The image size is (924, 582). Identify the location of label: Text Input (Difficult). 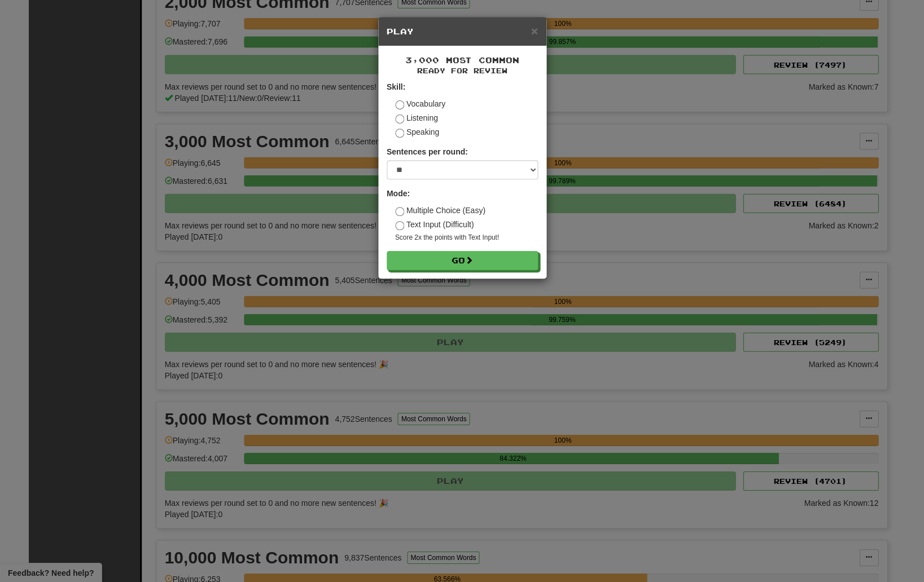
(435, 225).